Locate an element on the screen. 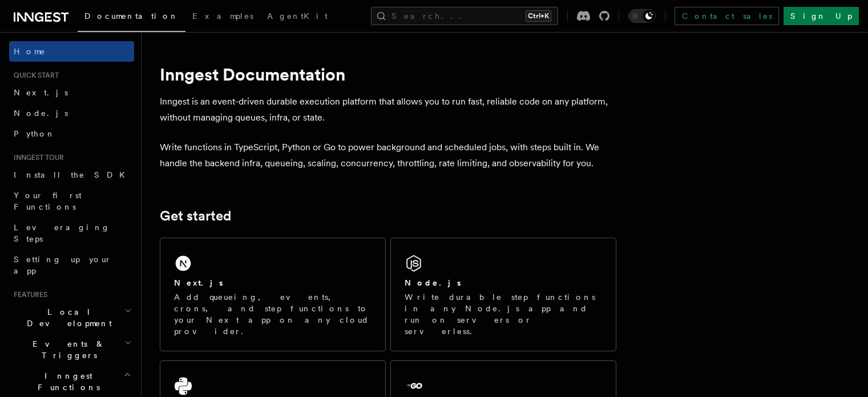 This screenshot has width=868, height=397. a: Install the SDK is located at coordinates (71, 175).